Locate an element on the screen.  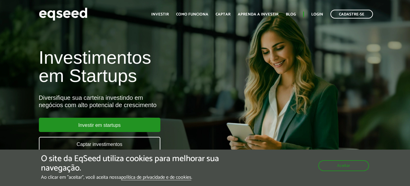
h5: O site da EqSeed utiliza cookies para melhorar sua navegação. is located at coordinates (139, 164).